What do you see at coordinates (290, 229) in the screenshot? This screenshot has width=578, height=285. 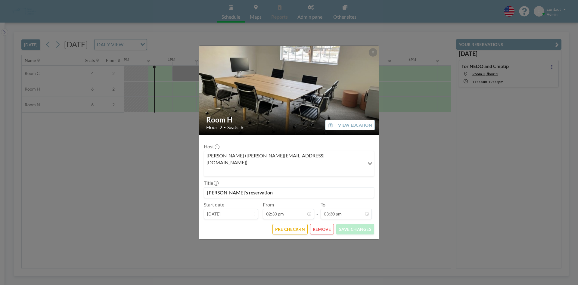 I see `button: PRE CHECK-IN` at bounding box center [290, 229].